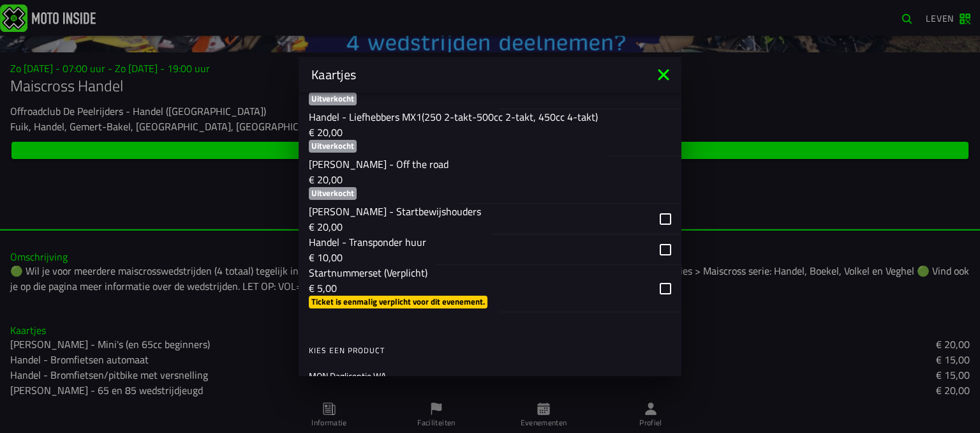 Image resolution: width=980 pixels, height=433 pixels. I want to click on font: Ticket is eenmalig verplicht voor dit evenement., so click(398, 302).